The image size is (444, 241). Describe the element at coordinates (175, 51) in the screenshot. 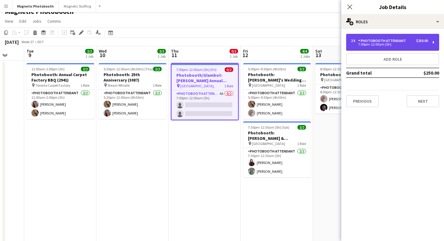

I see `span: Thu` at that location.